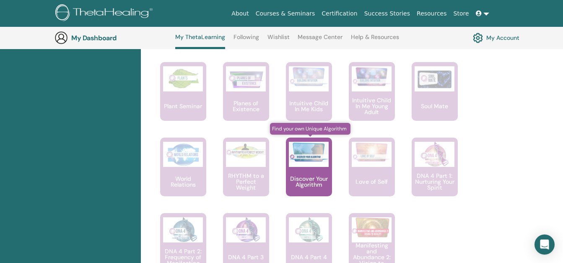 The height and width of the screenshot is (263, 563). What do you see at coordinates (183, 230) in the screenshot?
I see `img: DNA 4 Part 2: Frequency of Manifesting` at bounding box center [183, 230].